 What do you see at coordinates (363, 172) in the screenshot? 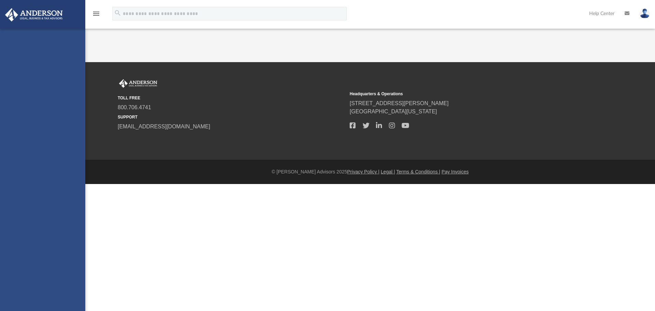
I see `a: Privacy Policy |` at bounding box center [363, 172].